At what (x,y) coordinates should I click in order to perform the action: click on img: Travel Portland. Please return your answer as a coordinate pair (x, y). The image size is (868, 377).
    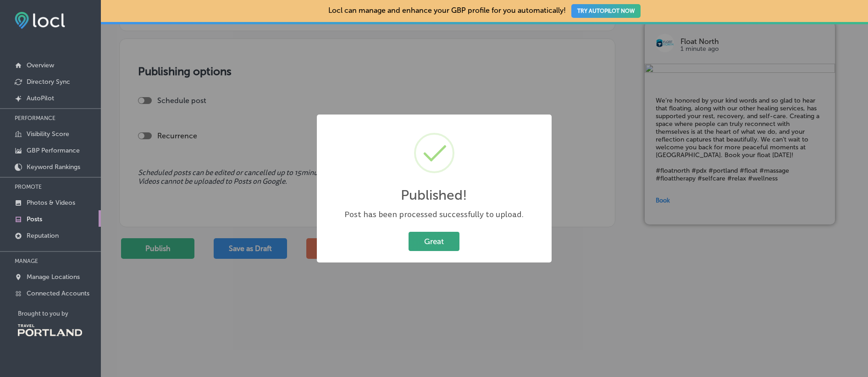
    Looking at the image, I should click on (50, 330).